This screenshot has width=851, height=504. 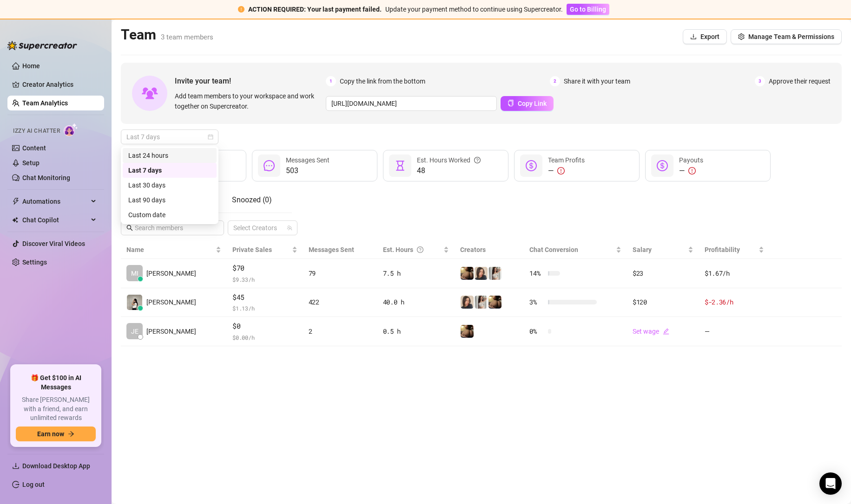 I want to click on span: JE, so click(x=135, y=331).